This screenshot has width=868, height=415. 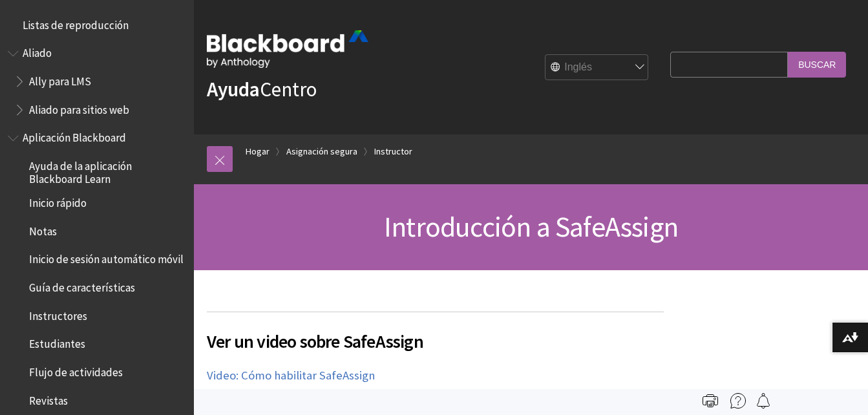 I want to click on span: Aplicación Blackboard, so click(x=74, y=136).